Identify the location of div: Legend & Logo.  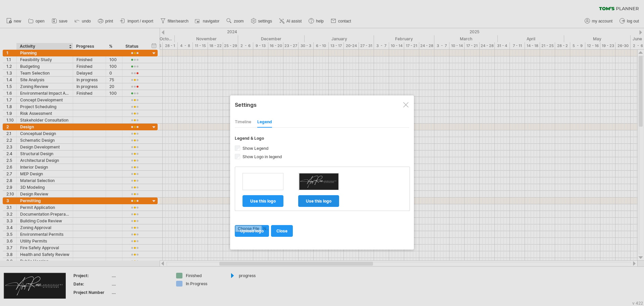
(322, 138).